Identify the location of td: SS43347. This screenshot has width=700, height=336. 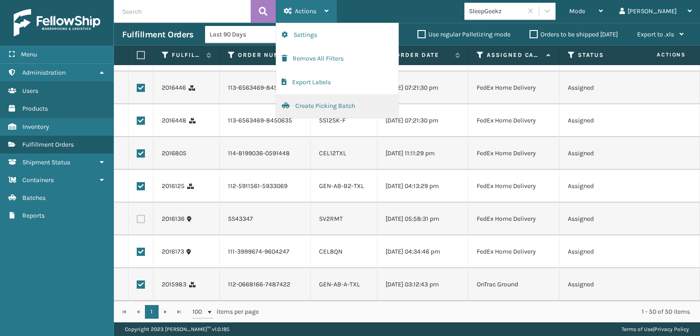
(265, 219).